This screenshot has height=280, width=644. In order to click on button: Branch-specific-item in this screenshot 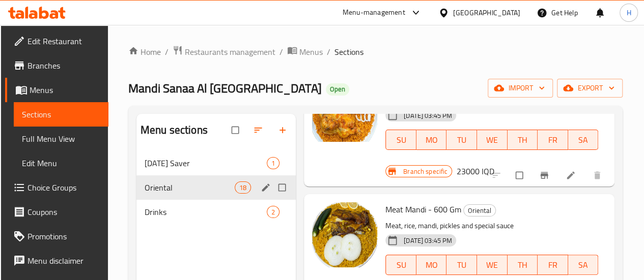, I will do `click(545, 175)`.